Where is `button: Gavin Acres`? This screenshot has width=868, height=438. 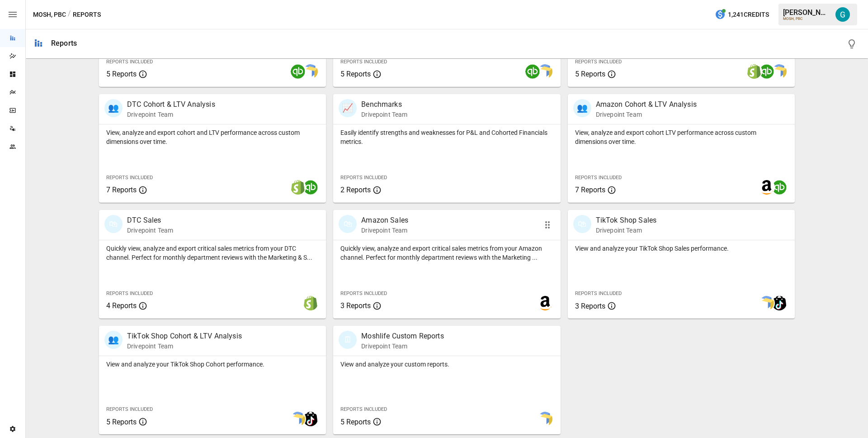 button: Gavin Acres is located at coordinates (843, 15).